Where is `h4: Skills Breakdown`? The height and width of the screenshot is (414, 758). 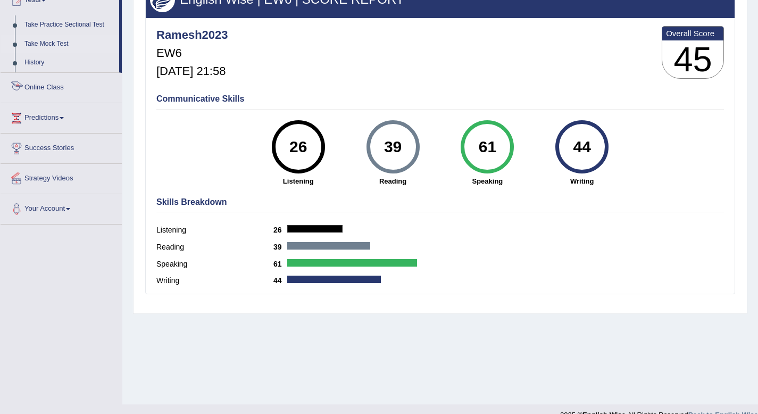 h4: Skills Breakdown is located at coordinates (440, 202).